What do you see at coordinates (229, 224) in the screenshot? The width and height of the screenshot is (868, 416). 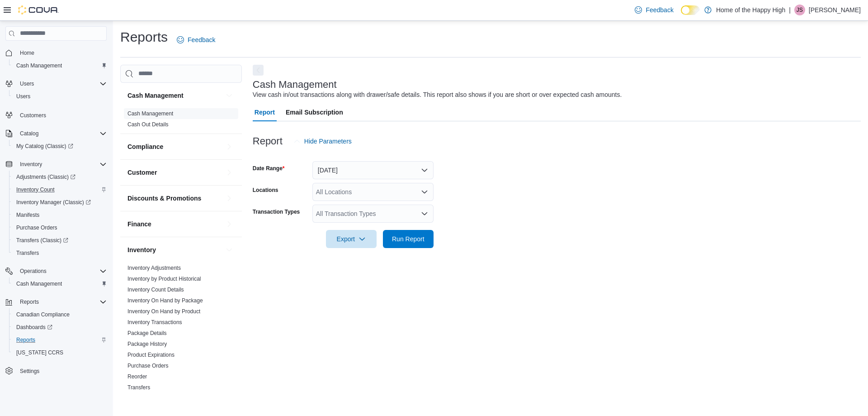 I see `button: Finance` at bounding box center [229, 224].